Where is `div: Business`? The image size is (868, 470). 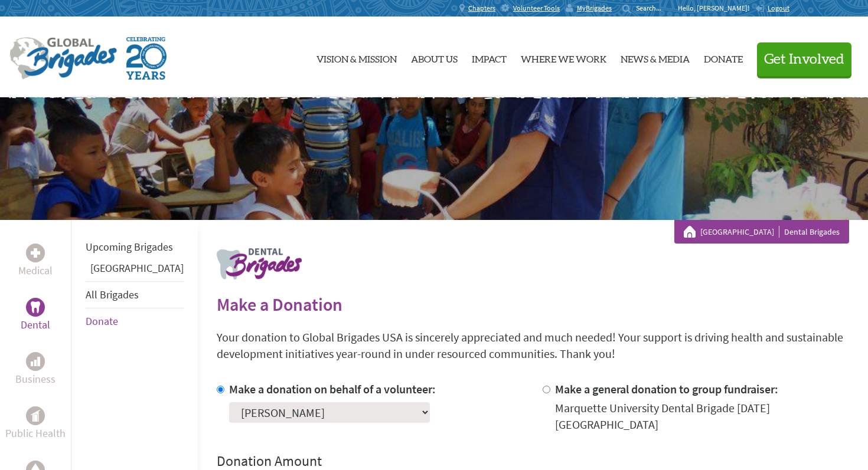
div: Business is located at coordinates (35, 362).